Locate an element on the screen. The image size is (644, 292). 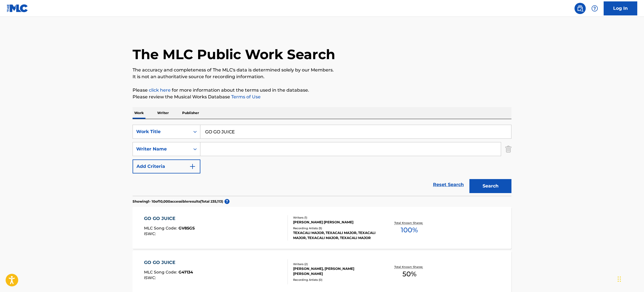
a: Terms of Use is located at coordinates (245, 97).